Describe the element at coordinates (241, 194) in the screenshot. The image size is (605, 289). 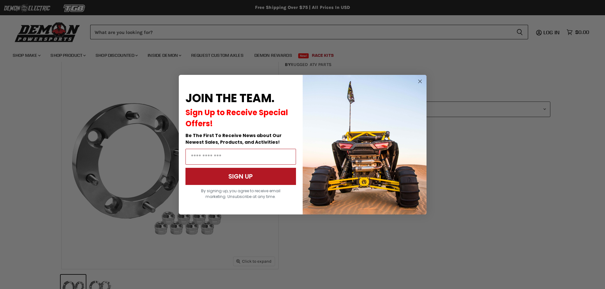
I see `span: By signing up, you agree to receive email marketing. Unsubscribe at any time.` at that location.